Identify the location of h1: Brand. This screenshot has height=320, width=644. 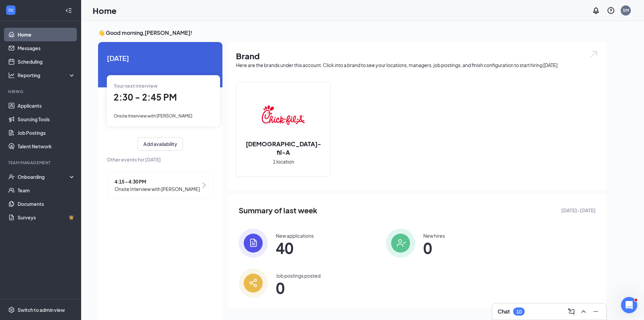
(417, 56).